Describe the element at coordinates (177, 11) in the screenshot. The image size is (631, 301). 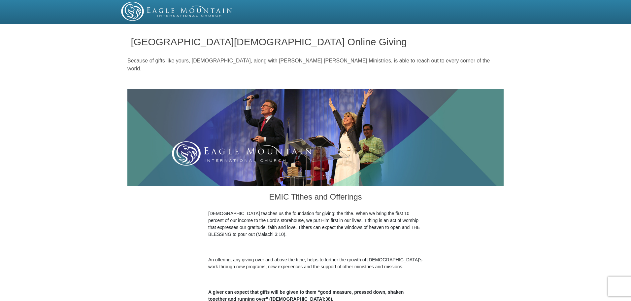
I see `img: EMIC` at that location.